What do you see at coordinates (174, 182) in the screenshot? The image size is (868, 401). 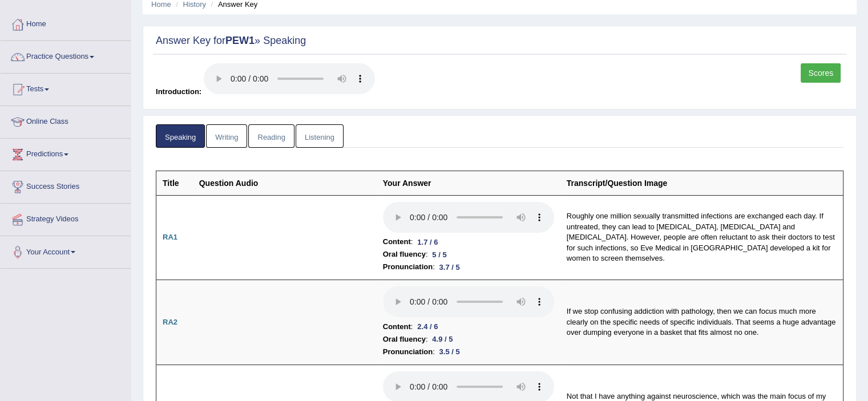 I see `th: Title` at bounding box center [174, 182].